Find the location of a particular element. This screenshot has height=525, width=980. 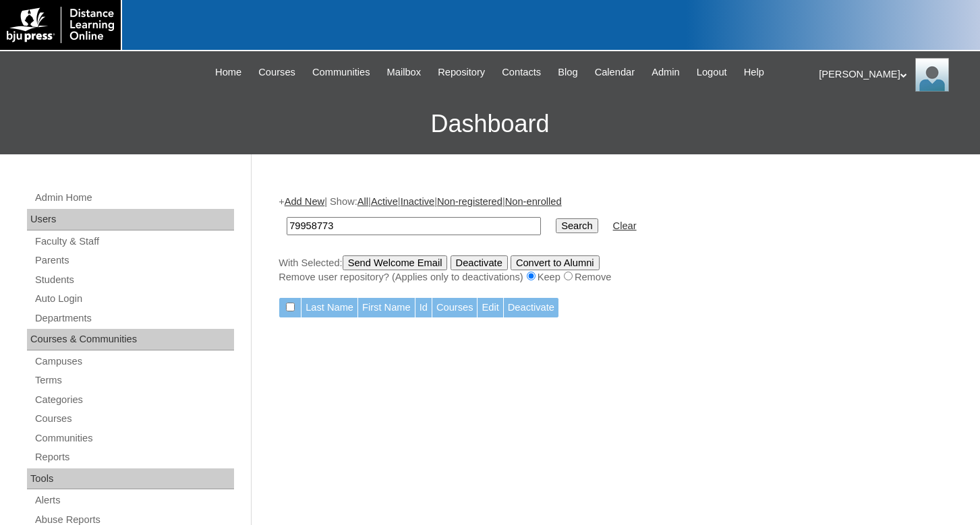

span: Repository is located at coordinates (461, 72).